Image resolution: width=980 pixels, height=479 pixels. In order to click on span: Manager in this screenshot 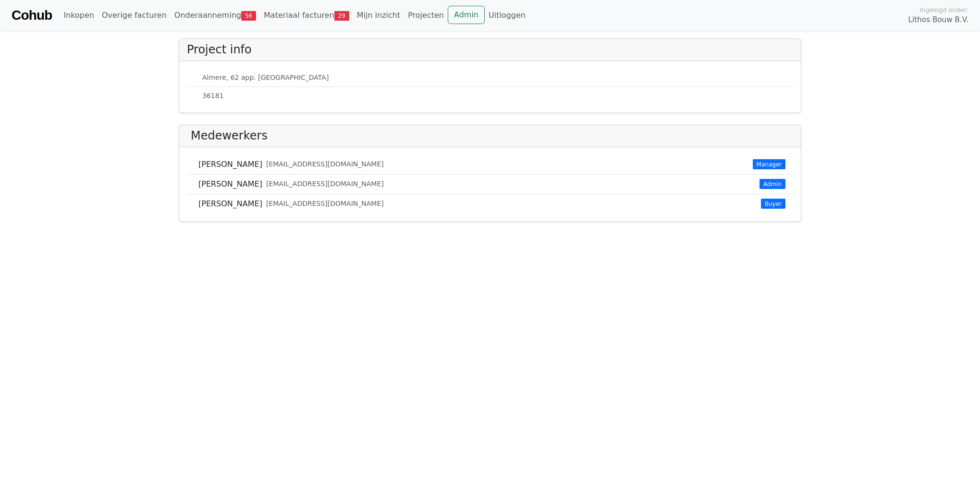, I will do `click(769, 164)`.